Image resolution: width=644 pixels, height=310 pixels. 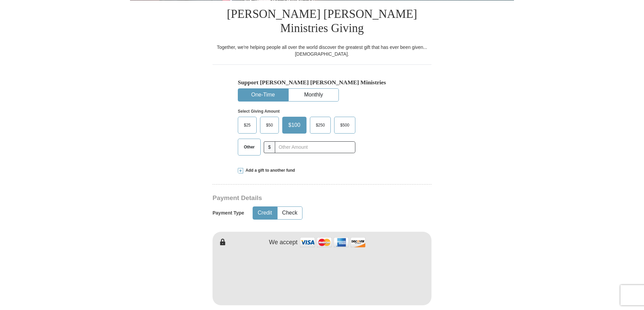 I want to click on span: Other, so click(x=250, y=147).